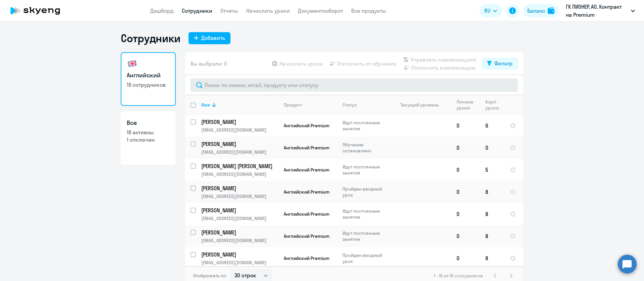 This screenshot has width=644, height=281. Describe the element at coordinates (491, 11) in the screenshot. I see `button: RU` at that location.